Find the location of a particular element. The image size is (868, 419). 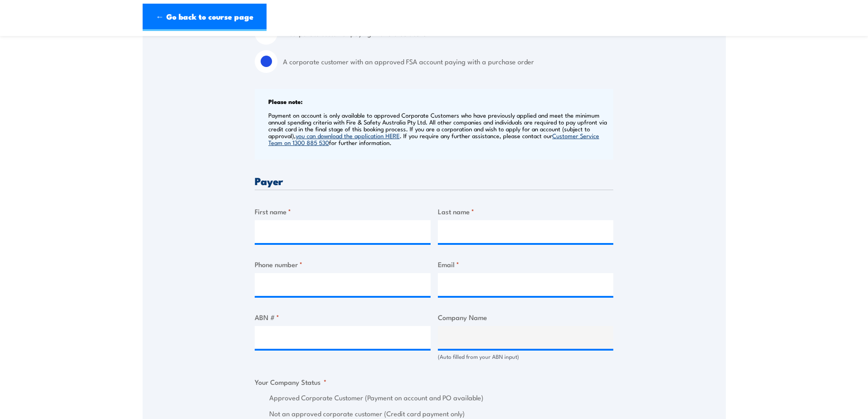

label: First name is located at coordinates (343, 211).